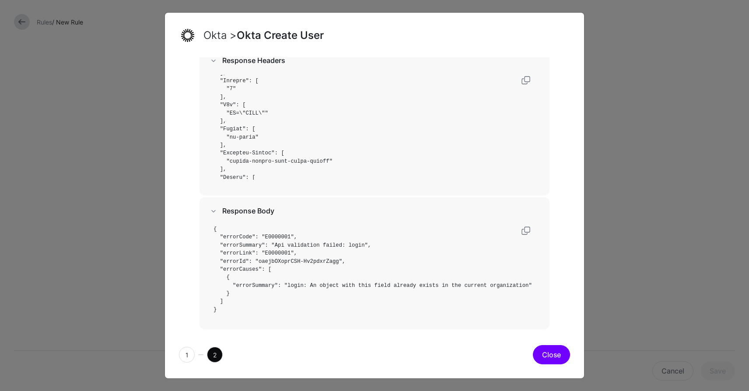 The width and height of the screenshot is (749, 391). What do you see at coordinates (220, 35) in the screenshot?
I see `span: Okta >` at bounding box center [220, 35].